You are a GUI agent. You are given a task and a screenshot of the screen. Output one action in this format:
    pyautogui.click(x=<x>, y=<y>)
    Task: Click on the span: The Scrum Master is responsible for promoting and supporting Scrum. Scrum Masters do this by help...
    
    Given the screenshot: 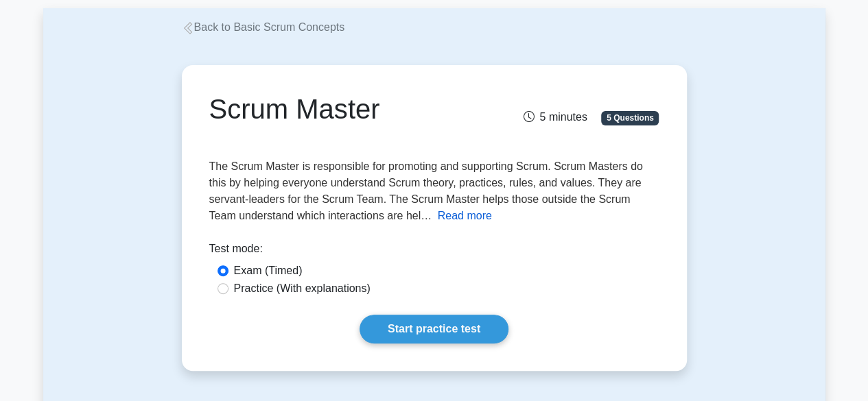 What is the action you would take?
    pyautogui.click(x=427, y=190)
    